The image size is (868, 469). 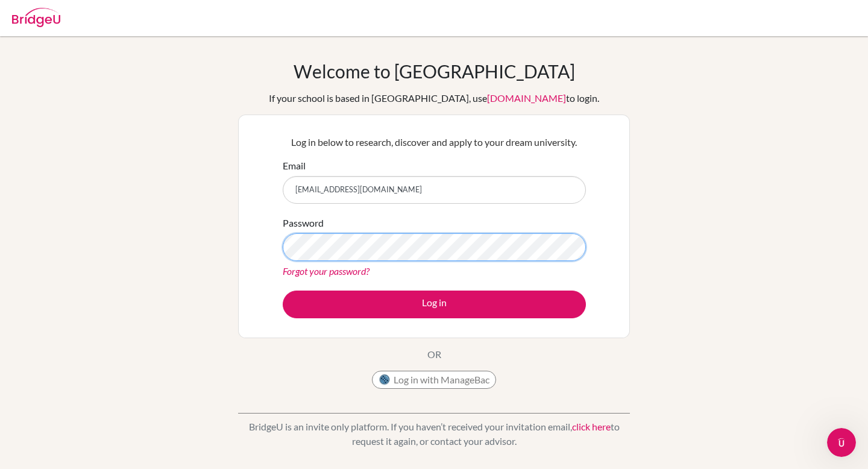 I want to click on a: Forgot your password?, so click(x=326, y=271).